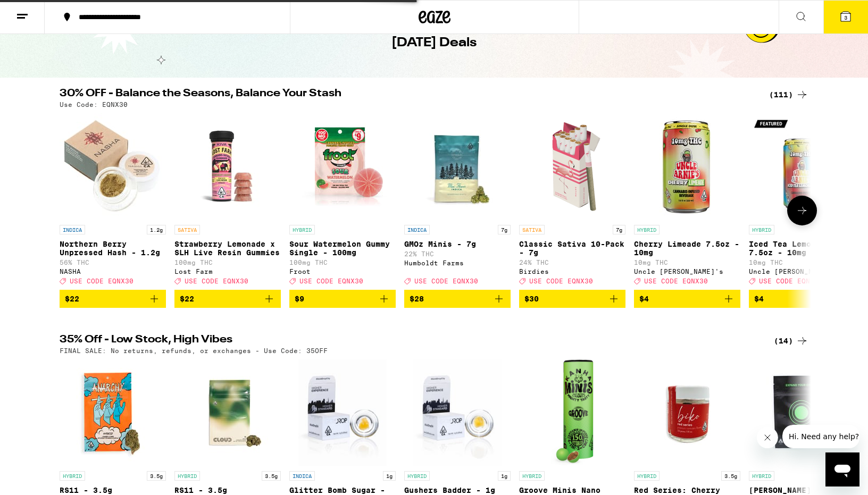 This screenshot has height=495, width=868. I want to click on p: 22% THC, so click(457, 254).